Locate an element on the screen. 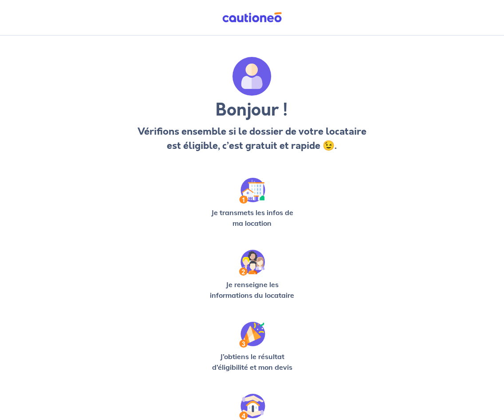  img: /static/f3e743aab9439237c3e2196e4328bba9/Step-3.svg is located at coordinates (252, 334).